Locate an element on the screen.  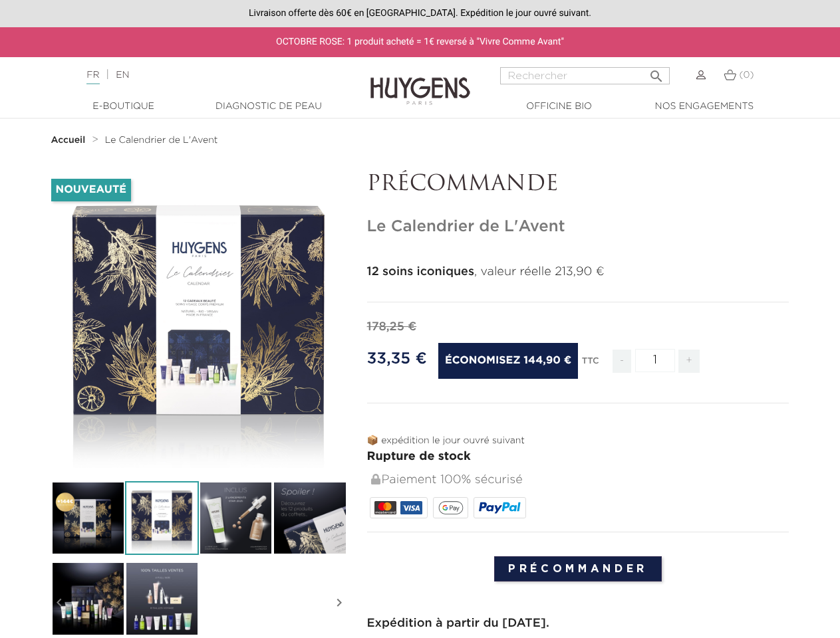
a: Nos engagements is located at coordinates (704, 106).